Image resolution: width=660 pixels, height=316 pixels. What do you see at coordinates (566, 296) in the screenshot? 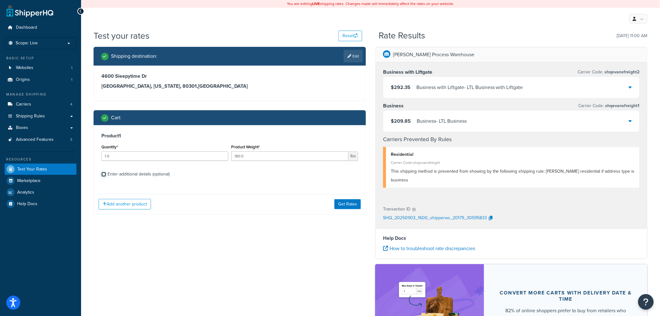
I see `div: Convert more carts with delivery date & time` at bounding box center [566, 296].